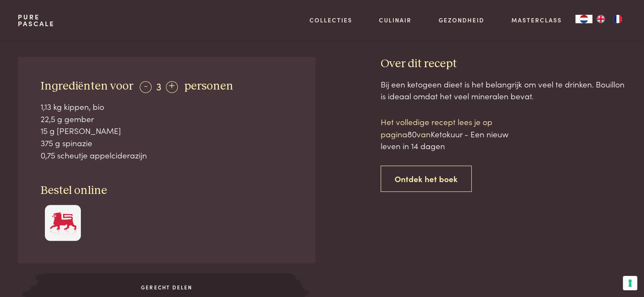 The height and width of the screenshot is (297, 644). Describe the element at coordinates (167, 191) in the screenshot. I see `h3: Bestel online` at that location.